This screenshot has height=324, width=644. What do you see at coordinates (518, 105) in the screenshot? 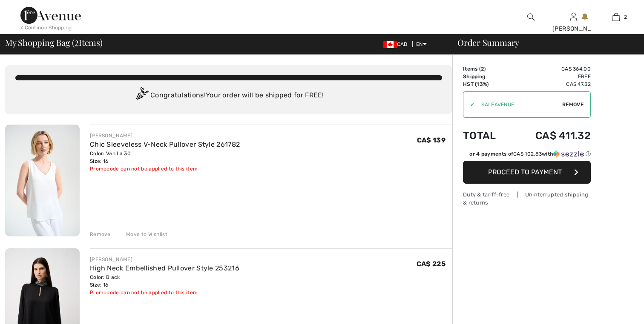
I see `input: Promo code` at bounding box center [518, 105].